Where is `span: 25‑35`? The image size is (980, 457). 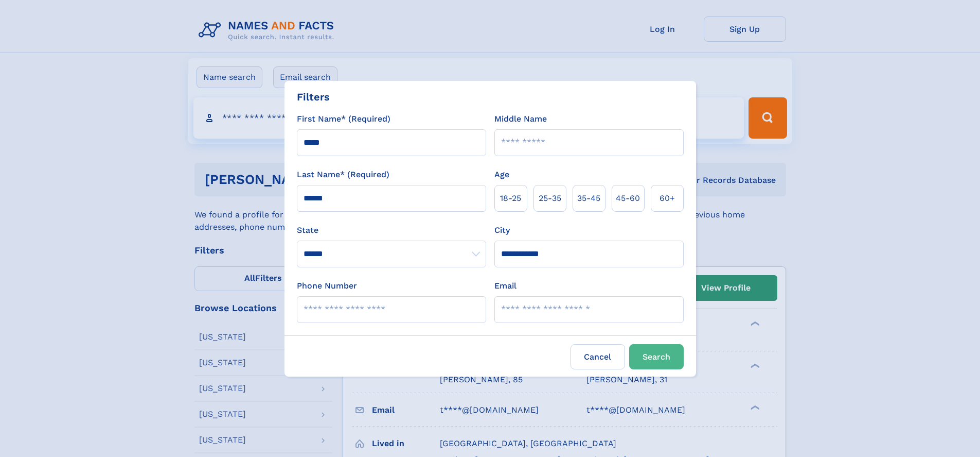
span: 25‑35 is located at coordinates (550, 198).